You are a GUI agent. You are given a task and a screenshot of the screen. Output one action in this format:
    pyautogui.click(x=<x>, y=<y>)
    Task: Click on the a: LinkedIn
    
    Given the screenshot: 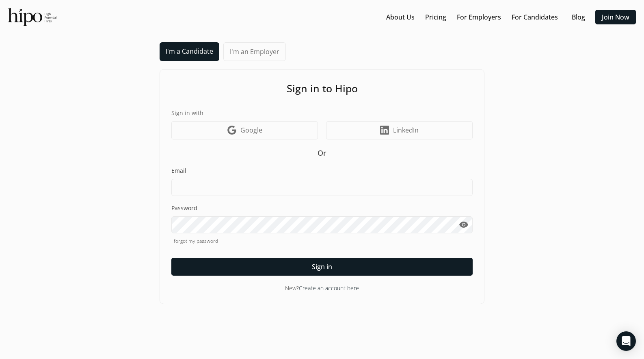 What is the action you would take?
    pyautogui.click(x=399, y=130)
    